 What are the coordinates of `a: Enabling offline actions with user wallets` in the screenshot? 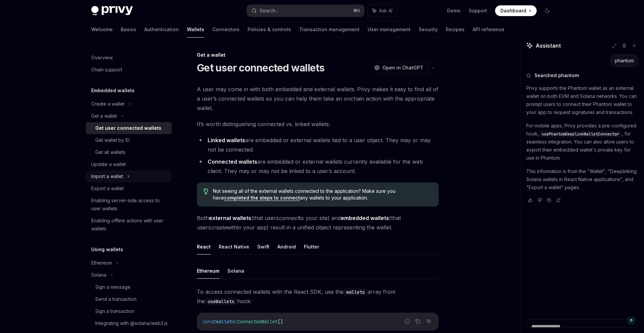 It's located at (129, 225).